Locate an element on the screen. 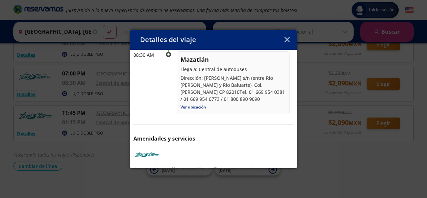  p: Detalles del viaje is located at coordinates (168, 40).